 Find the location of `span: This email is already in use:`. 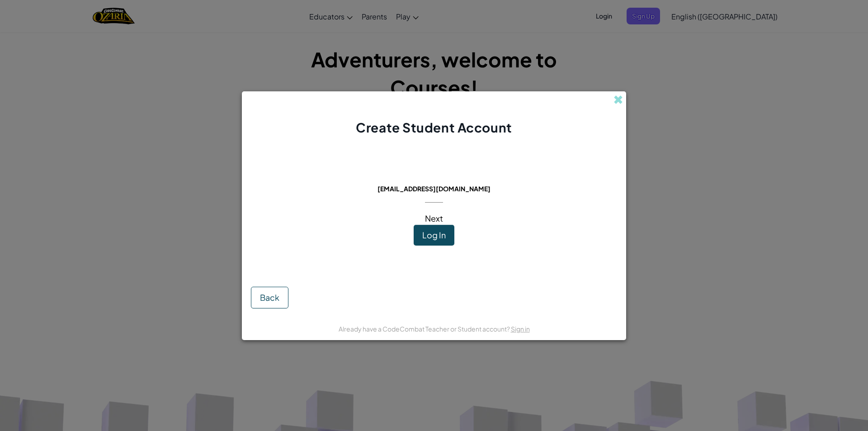

span: This email is already in use: is located at coordinates (434, 177).